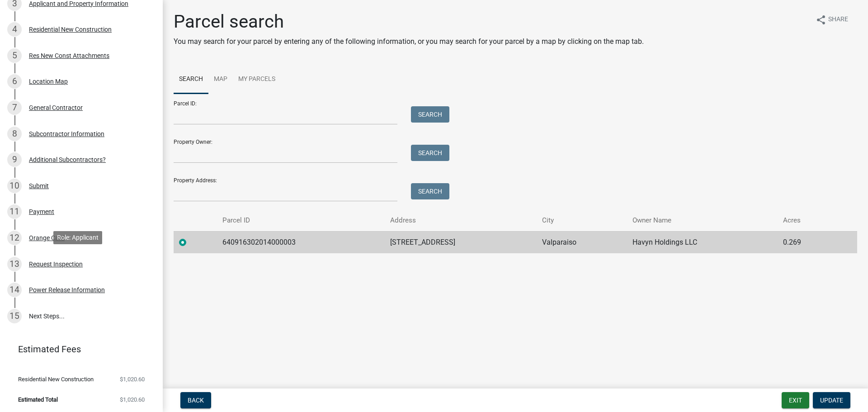 This screenshot has width=868, height=412. What do you see at coordinates (14, 160) in the screenshot?
I see `div: 9` at bounding box center [14, 160].